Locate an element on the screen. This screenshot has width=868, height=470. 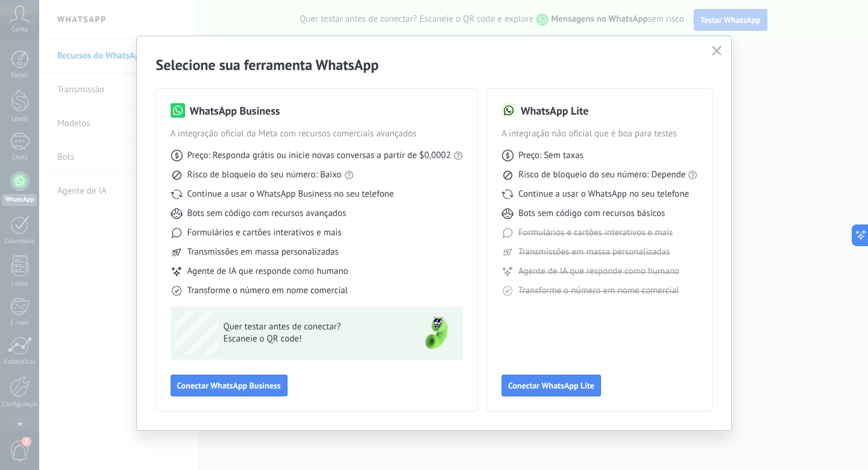
span: Bots sem código com recursos básicos is located at coordinates (591, 214).